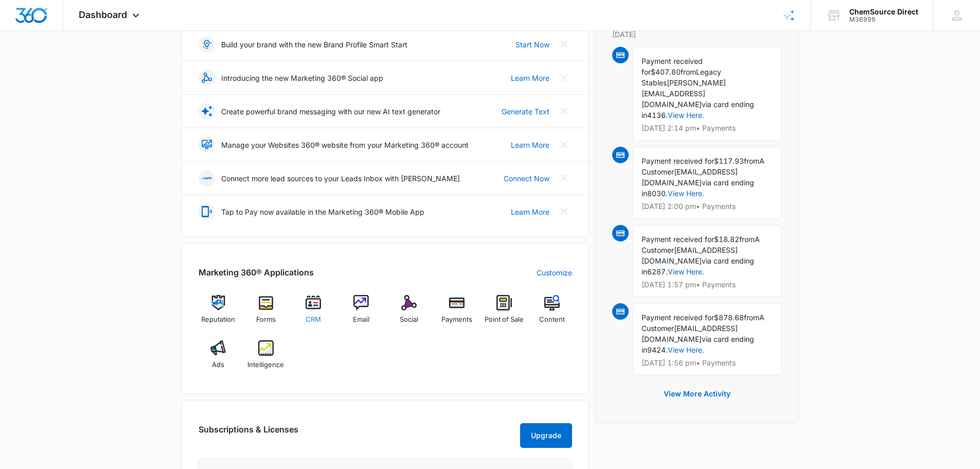 Image resolution: width=980 pixels, height=469 pixels. I want to click on span: 6287., so click(657, 271).